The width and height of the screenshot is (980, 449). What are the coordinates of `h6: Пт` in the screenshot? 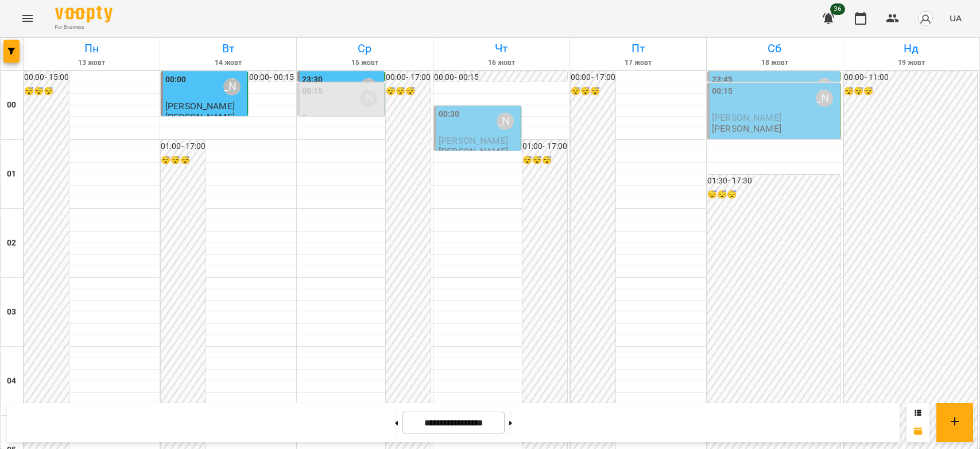 It's located at (638, 48).